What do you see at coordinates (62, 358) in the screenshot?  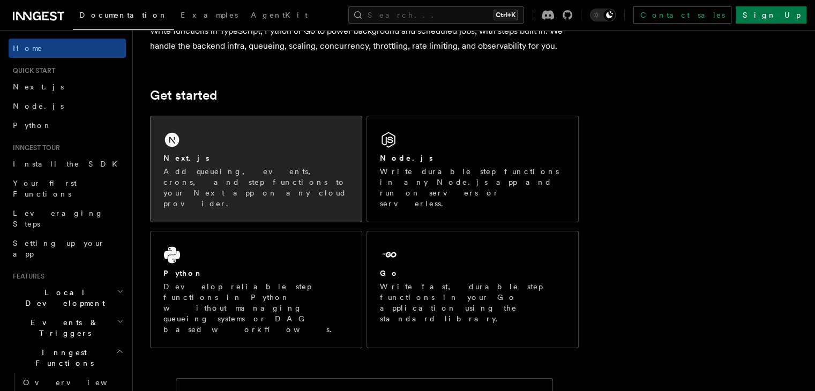 I see `span: Inngest Functions` at bounding box center [62, 358].